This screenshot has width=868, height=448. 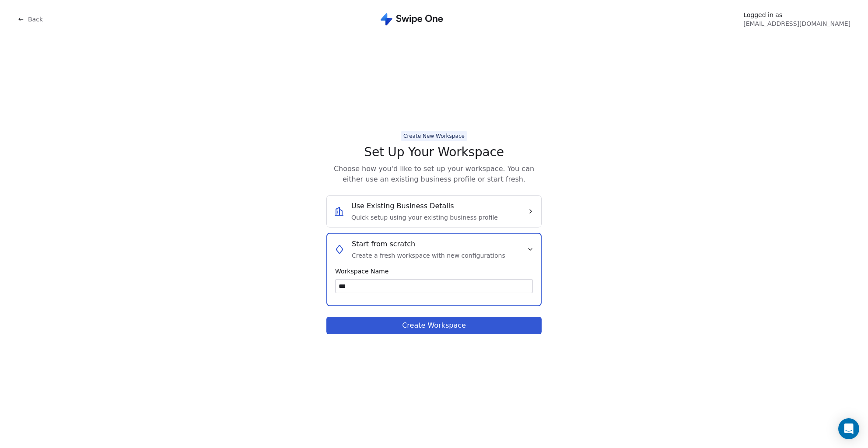 What do you see at coordinates (434, 136) in the screenshot?
I see `div: Create New Workspace` at bounding box center [434, 136].